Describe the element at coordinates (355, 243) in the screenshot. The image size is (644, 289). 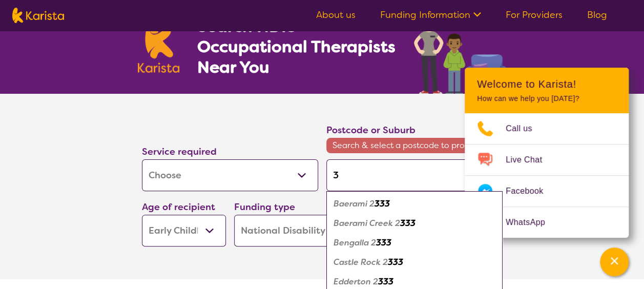
I see `em: Bengalla 2` at that location.